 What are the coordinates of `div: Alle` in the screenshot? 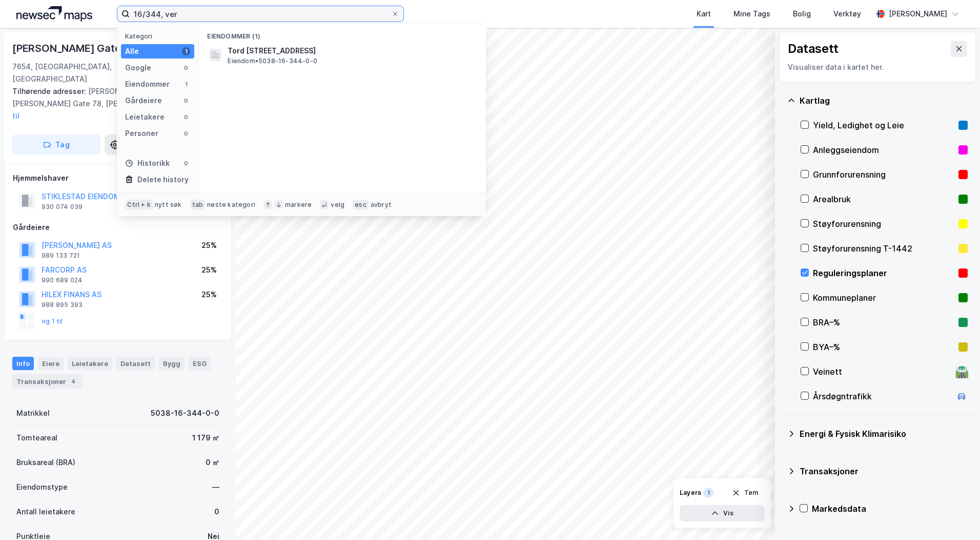 It's located at (132, 51).